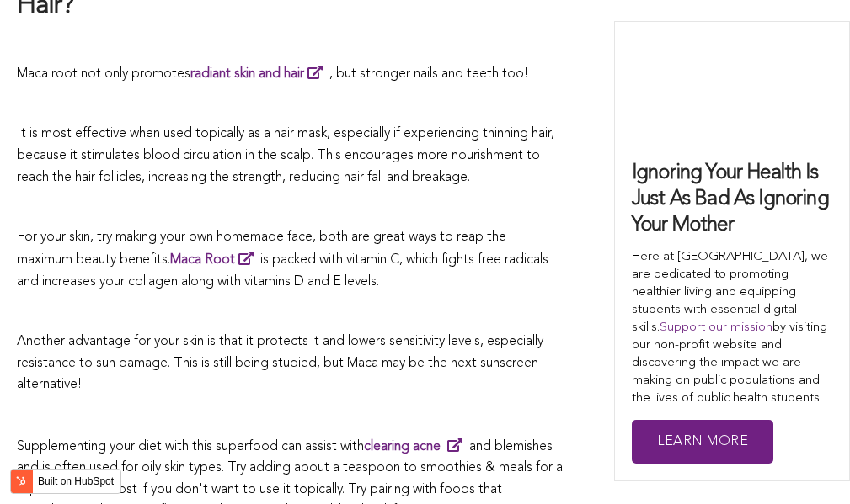 The image size is (850, 504). What do you see at coordinates (280, 362) in the screenshot?
I see `span: Another advantage for your skin is that it protects it and lowers sensitivity levels, especially ...` at bounding box center [280, 362].